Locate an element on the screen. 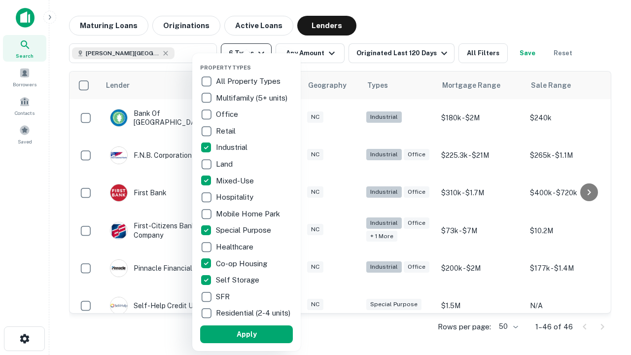  p: Multifamily (5+ units) is located at coordinates (252, 98).